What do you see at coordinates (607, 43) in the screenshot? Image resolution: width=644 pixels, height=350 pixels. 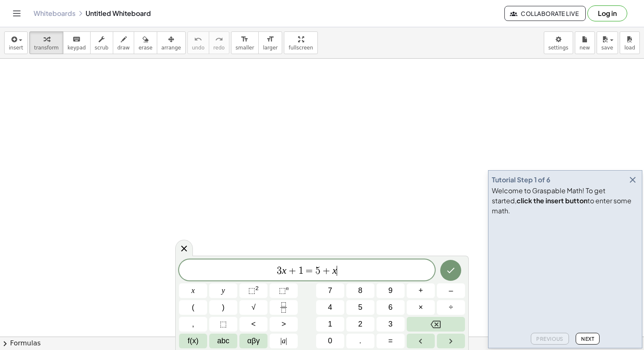 I see `button: save` at bounding box center [607, 43].